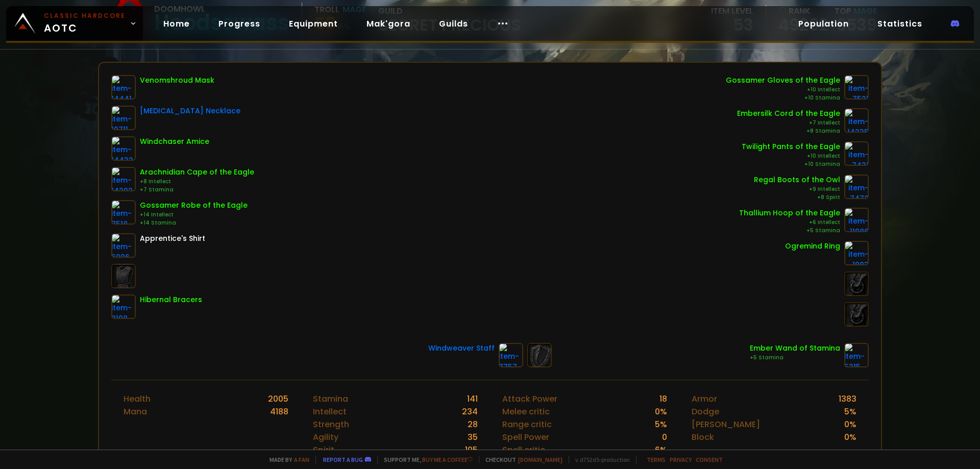  I want to click on div: item level, so click(732, 11).